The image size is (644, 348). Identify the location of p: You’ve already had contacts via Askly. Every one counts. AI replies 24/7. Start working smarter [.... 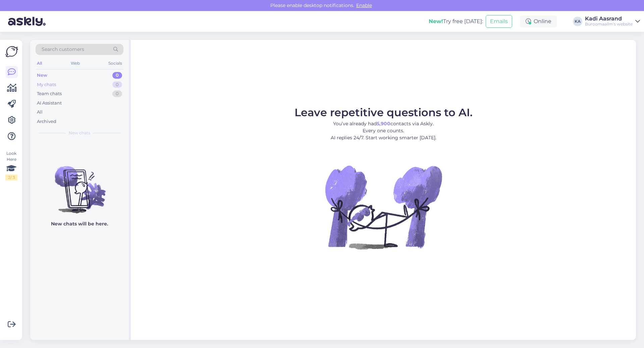
(383, 131).